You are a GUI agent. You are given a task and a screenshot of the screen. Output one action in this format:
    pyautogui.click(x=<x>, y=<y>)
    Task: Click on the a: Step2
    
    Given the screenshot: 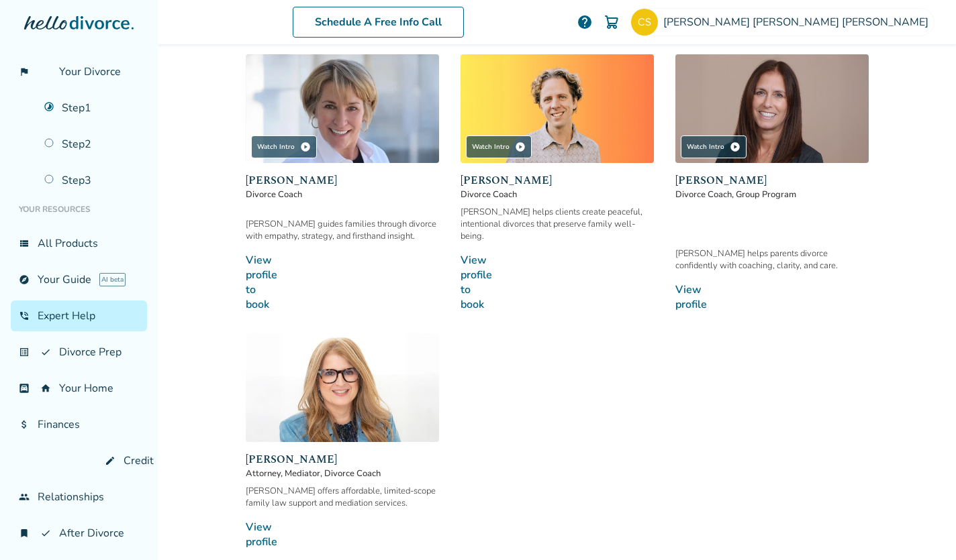 What is the action you would take?
    pyautogui.click(x=91, y=144)
    